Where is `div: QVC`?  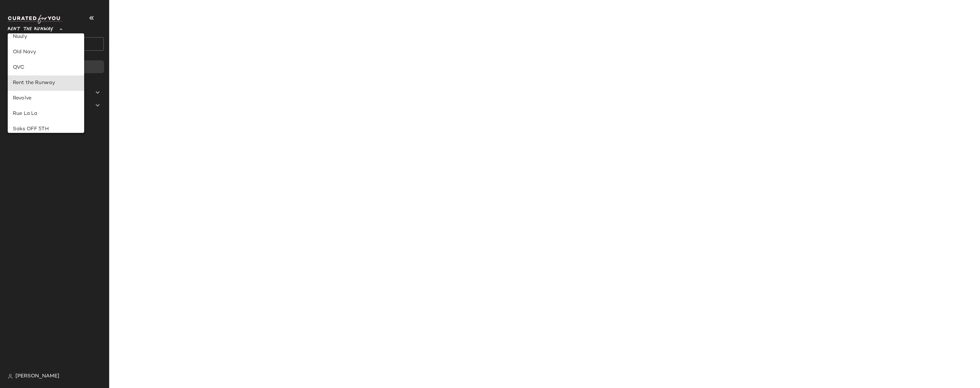 div: QVC is located at coordinates (46, 68).